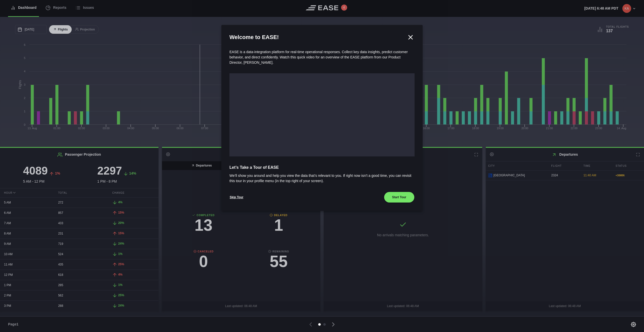 The width and height of the screenshot is (644, 332). Describe the element at coordinates (237, 197) in the screenshot. I see `button: Skip Tour` at that location.